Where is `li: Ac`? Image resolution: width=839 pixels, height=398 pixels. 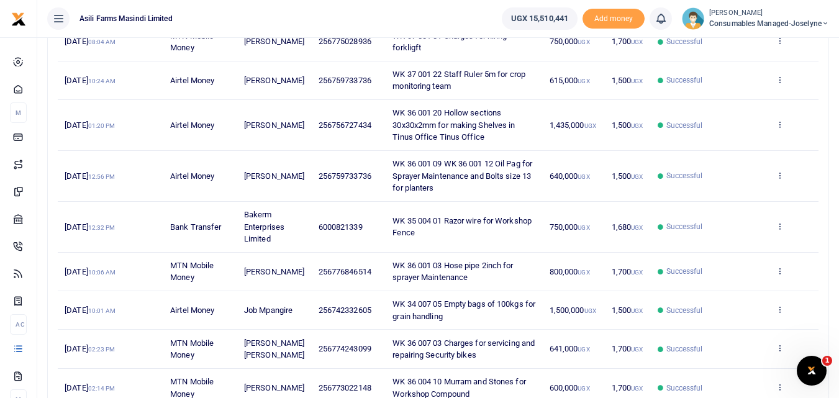 li: Ac is located at coordinates (18, 324).